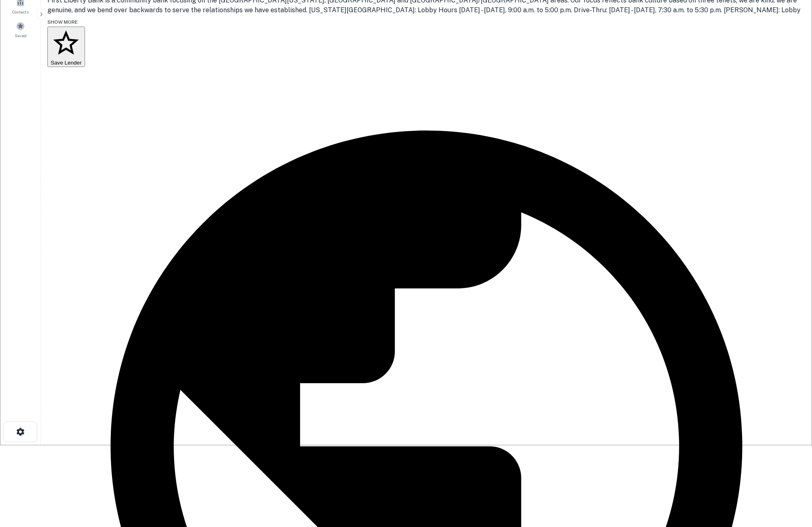  What do you see at coordinates (66, 47) in the screenshot?
I see `button: Save Lender` at bounding box center [66, 47].